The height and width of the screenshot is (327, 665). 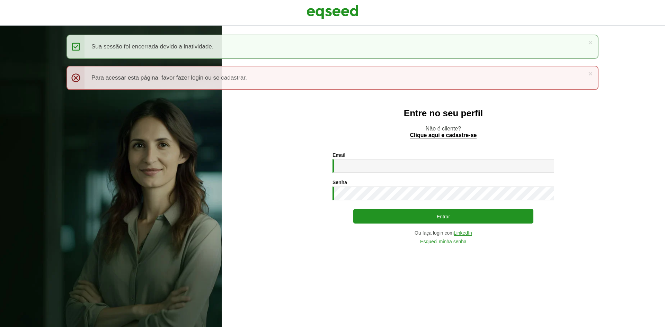 What do you see at coordinates (443, 233) in the screenshot?
I see `div: Ou faça login com` at bounding box center [443, 233].